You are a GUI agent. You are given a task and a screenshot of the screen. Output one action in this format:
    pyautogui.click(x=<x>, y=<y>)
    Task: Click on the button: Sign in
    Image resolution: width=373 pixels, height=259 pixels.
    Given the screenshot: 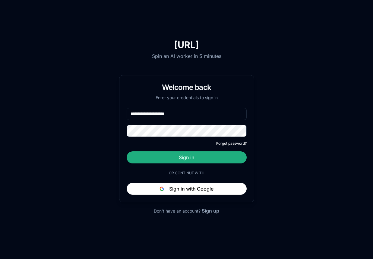 What is the action you would take?
    pyautogui.click(x=186, y=157)
    